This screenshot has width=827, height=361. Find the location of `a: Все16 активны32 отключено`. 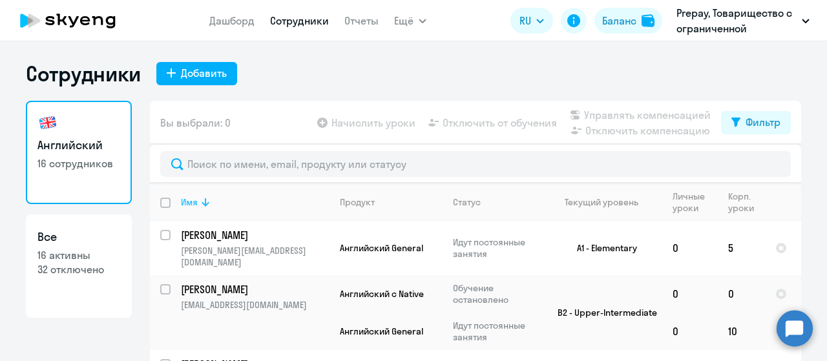

a: Все16 активны32 отключено is located at coordinates (79, 266).